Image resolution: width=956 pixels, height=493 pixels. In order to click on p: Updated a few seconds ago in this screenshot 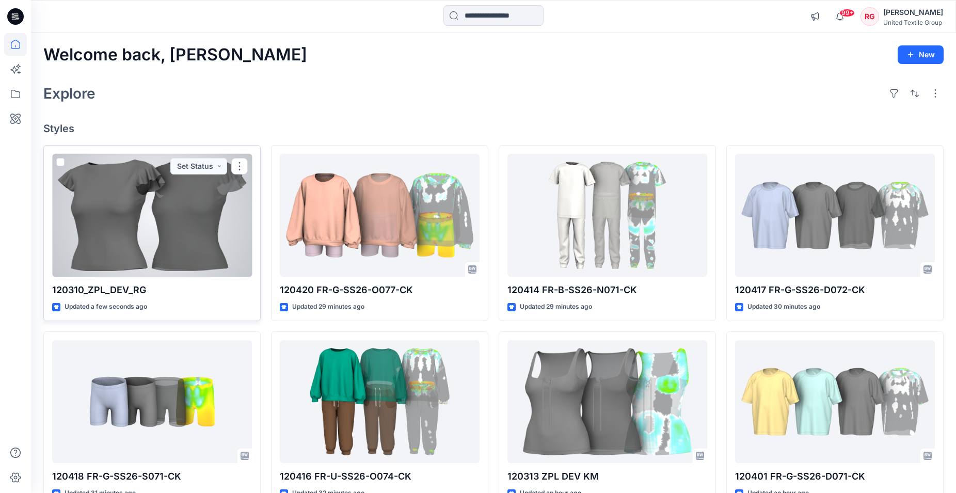, I will do `click(106, 307)`.